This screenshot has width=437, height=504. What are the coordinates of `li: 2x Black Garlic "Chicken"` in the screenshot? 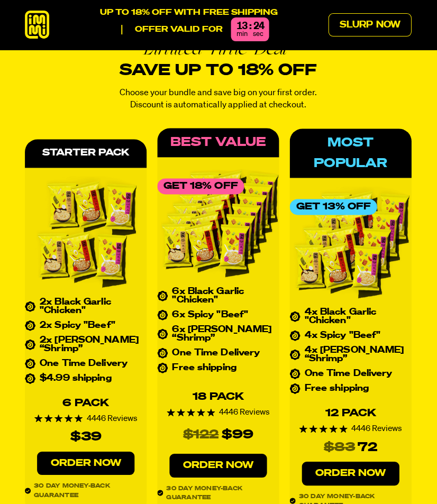 It's located at (86, 307).